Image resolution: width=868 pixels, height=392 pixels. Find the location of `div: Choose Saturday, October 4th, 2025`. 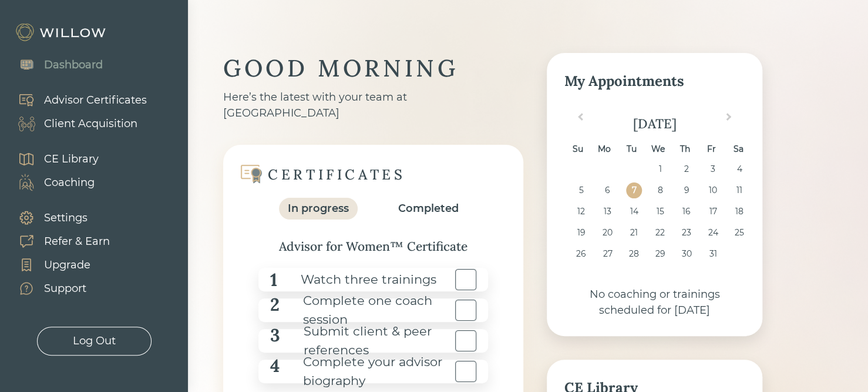

div: Choose Saturday, October 4th, 2025 is located at coordinates (739, 169).